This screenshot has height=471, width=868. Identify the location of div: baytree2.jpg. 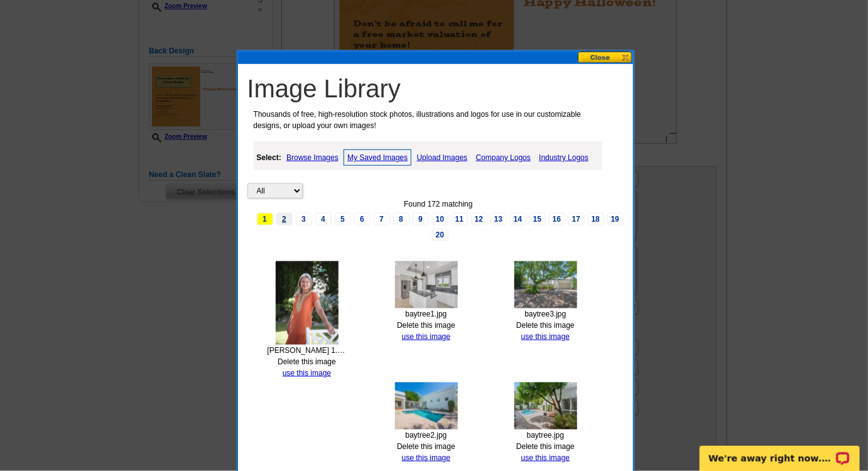
(427, 435).